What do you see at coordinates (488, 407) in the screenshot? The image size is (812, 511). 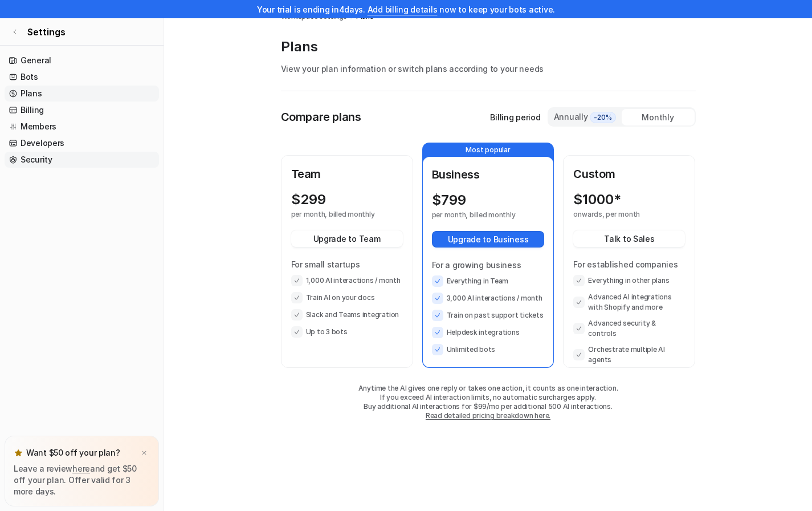 I see `p: Buy additional AI interactions for $99/mo per additional 500 AI interactions.` at bounding box center [488, 407].